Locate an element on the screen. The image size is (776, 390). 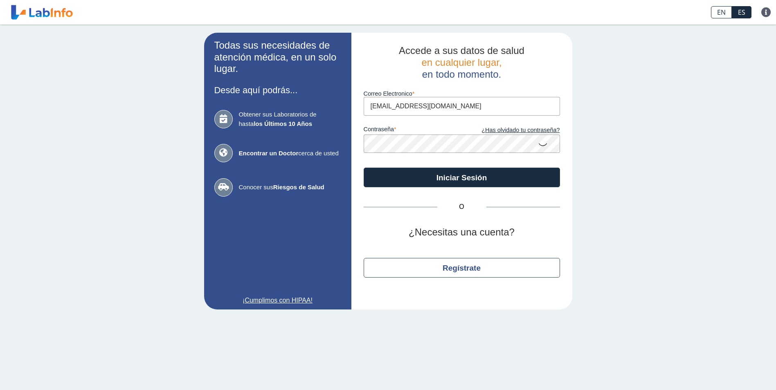
a: ES is located at coordinates (742, 12).